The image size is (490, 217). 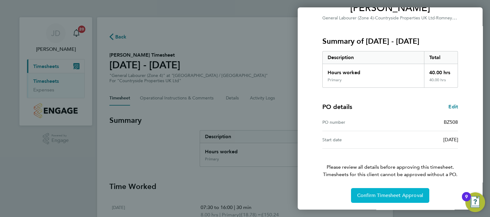 What do you see at coordinates (390, 164) in the screenshot?
I see `p: Please review all details before approving this timesheet.` at bounding box center [390, 164].